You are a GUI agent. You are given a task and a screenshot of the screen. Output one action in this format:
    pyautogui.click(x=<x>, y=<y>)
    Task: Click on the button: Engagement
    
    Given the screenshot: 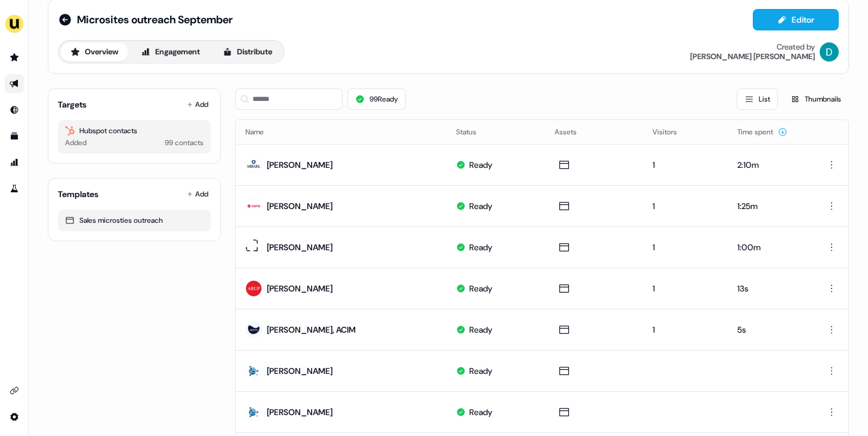 What is the action you would take?
    pyautogui.click(x=170, y=52)
    